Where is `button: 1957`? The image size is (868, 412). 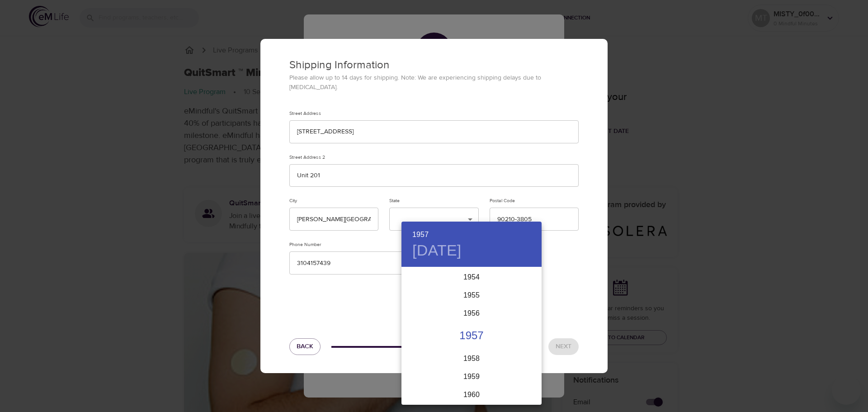
button: 1957 is located at coordinates (421, 235).